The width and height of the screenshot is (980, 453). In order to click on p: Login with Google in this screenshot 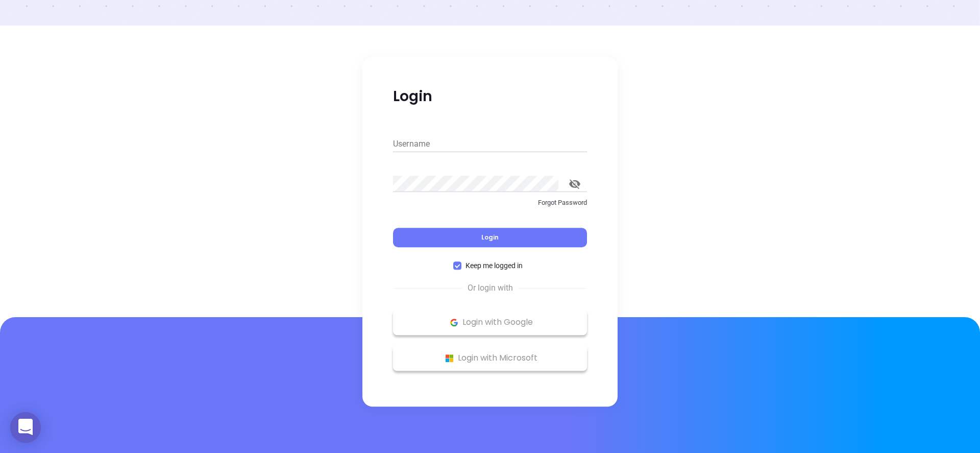, I will do `click(490, 322)`.